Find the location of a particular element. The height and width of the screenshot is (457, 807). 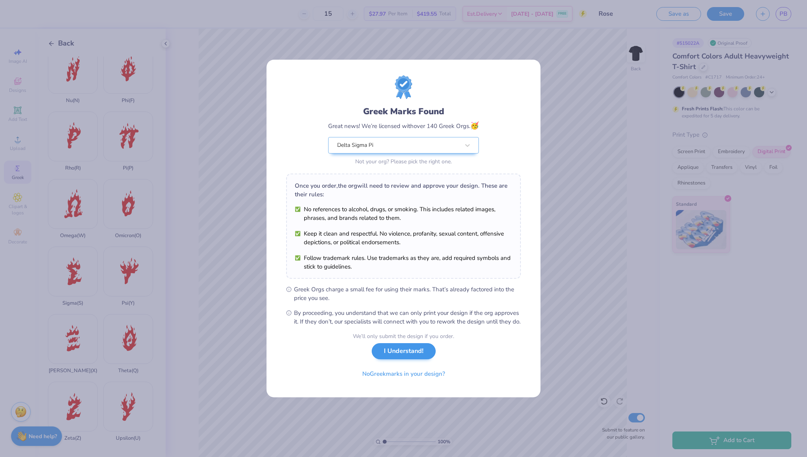

button: I Understand! is located at coordinates (404, 351).